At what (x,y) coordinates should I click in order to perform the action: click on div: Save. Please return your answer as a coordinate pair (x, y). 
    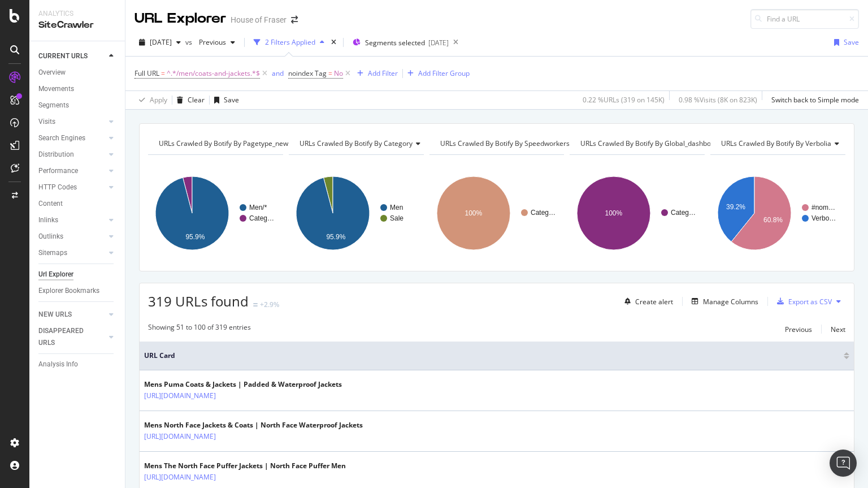
    Looking at the image, I should click on (231, 99).